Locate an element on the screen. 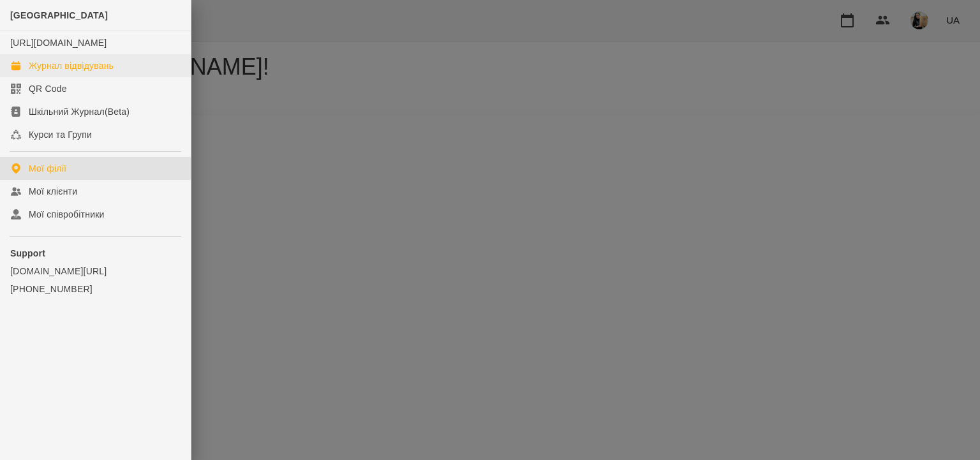 Image resolution: width=980 pixels, height=460 pixels. div: Мої співробітники is located at coordinates (66, 215).